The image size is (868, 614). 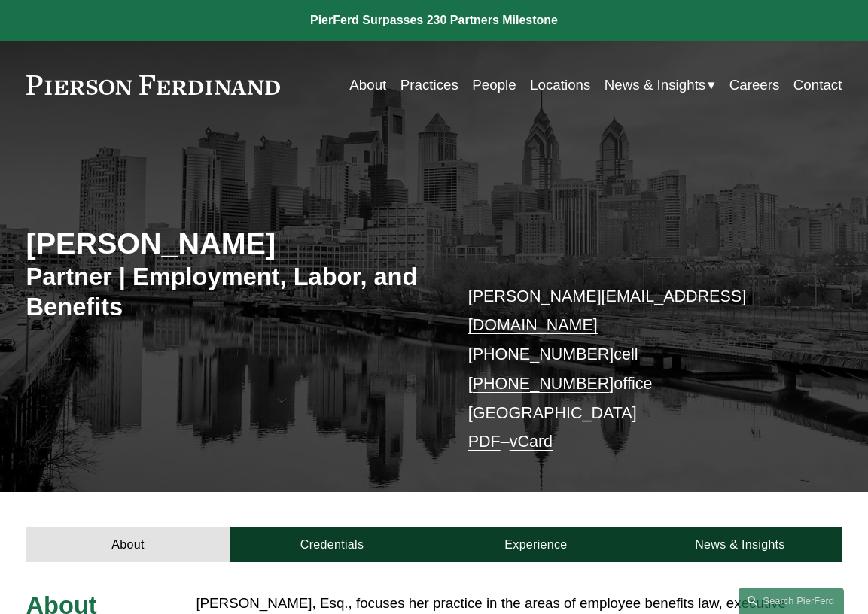 I want to click on a: People, so click(x=494, y=85).